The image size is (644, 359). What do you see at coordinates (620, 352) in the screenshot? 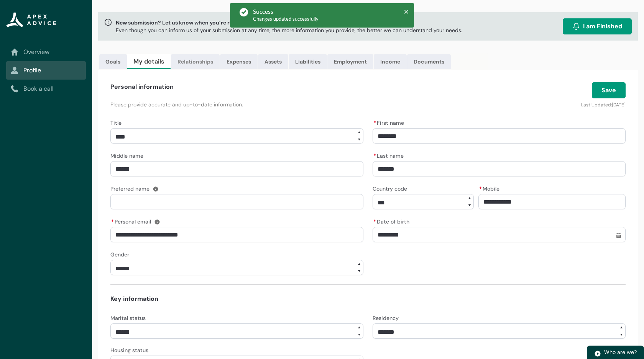
I see `span: Who are we?` at bounding box center [620, 352].